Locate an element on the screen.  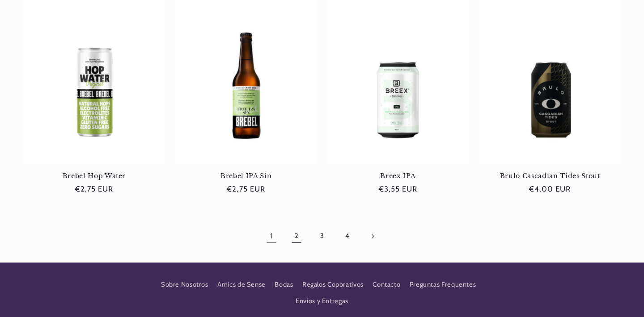
a: Página 3 is located at coordinates (322, 236).